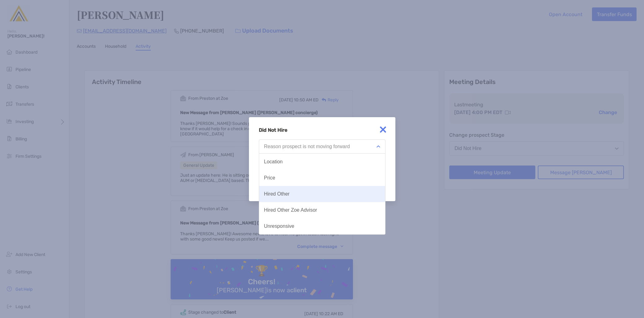  Describe the element at coordinates (270, 178) in the screenshot. I see `div: Price` at that location.